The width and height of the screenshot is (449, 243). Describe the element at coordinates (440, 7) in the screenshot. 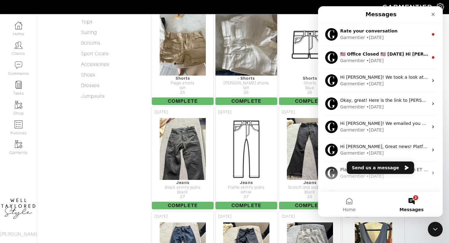

I see `img: gear-icon-white-bd11855cb880d31180b6d7d6211b90ccbf57a29d726f0c71d8c61bd08dd39cc2.png` at that location.